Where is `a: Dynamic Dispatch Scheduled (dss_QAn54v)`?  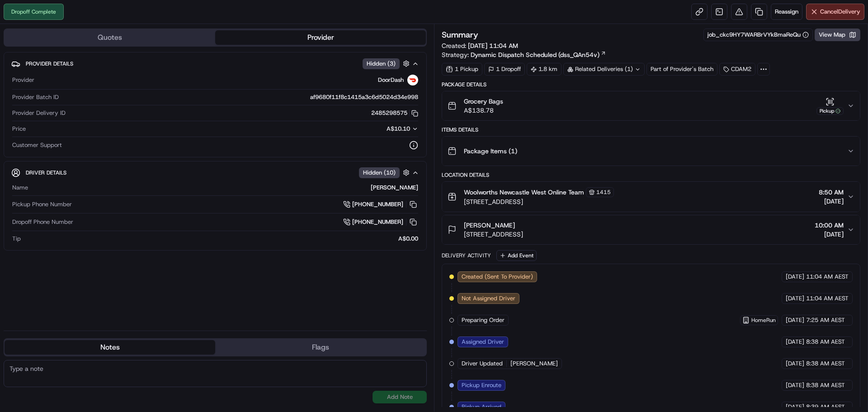
a: Dynamic Dispatch Scheduled (dss_QAn54v) is located at coordinates (539, 55).